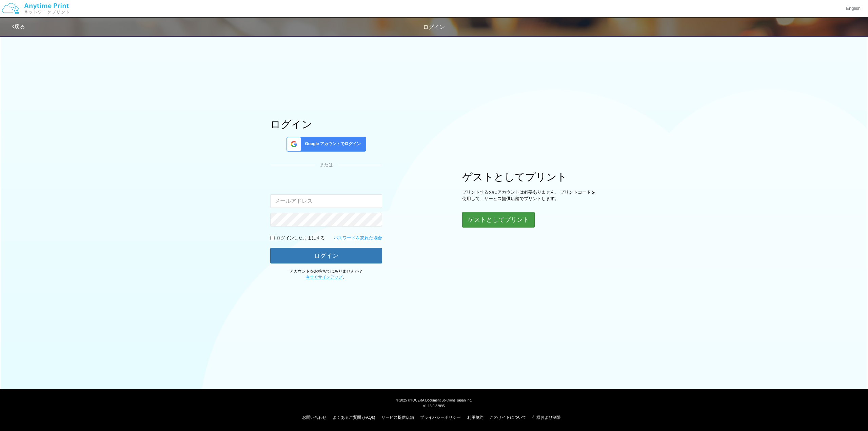 Image resolution: width=868 pixels, height=431 pixels. Describe the element at coordinates (314, 417) in the screenshot. I see `a: お問い合わせ` at that location.